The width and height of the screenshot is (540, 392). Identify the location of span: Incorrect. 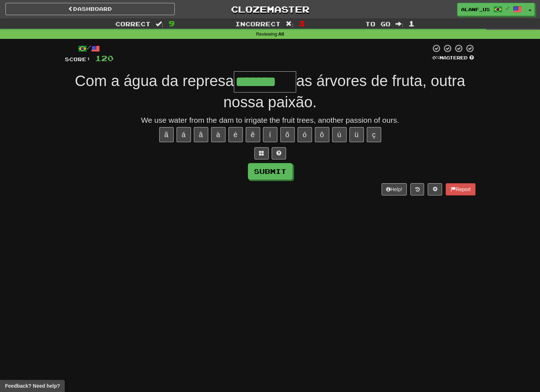
(258, 24).